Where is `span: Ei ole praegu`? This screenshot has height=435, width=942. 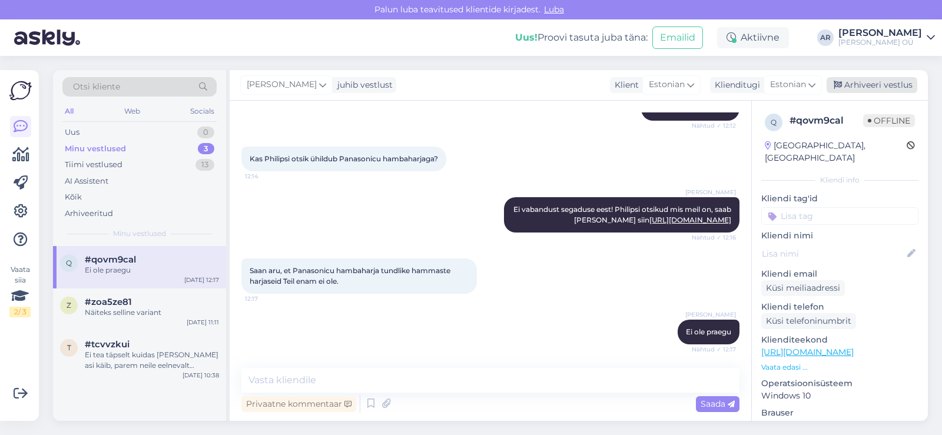
span: Ei ole praegu is located at coordinates (708, 331).